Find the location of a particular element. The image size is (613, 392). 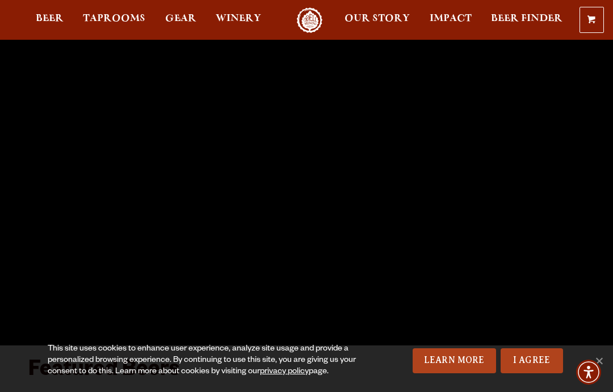

span: Impact is located at coordinates (451, 19).